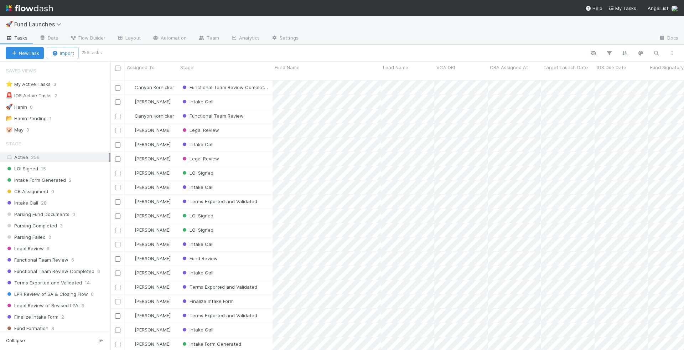  I want to click on span: AngelList, so click(658, 8).